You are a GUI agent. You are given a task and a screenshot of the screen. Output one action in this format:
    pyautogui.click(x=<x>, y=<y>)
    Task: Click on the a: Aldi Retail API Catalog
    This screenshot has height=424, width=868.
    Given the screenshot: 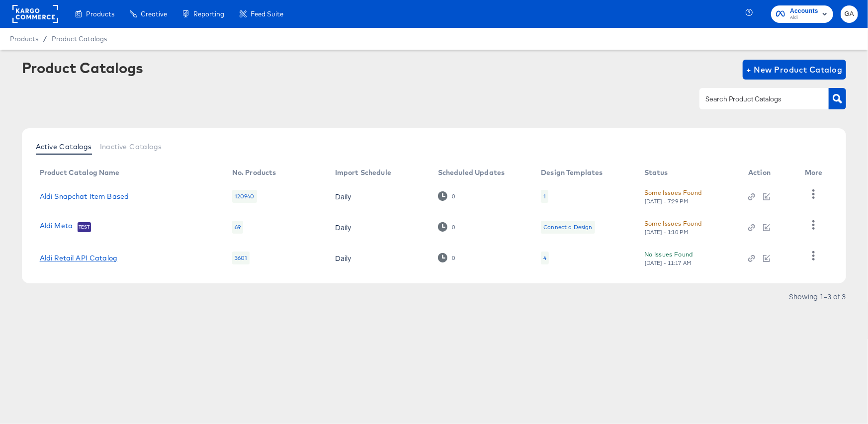 What is the action you would take?
    pyautogui.click(x=78, y=258)
    